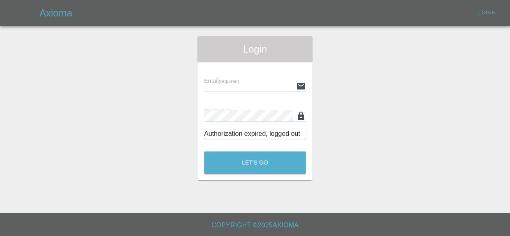 The height and width of the screenshot is (236, 510). What do you see at coordinates (255, 163) in the screenshot?
I see `button: Let's Go` at bounding box center [255, 163].